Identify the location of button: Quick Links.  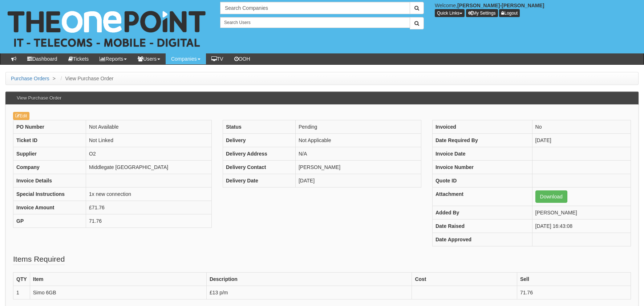
(450, 13).